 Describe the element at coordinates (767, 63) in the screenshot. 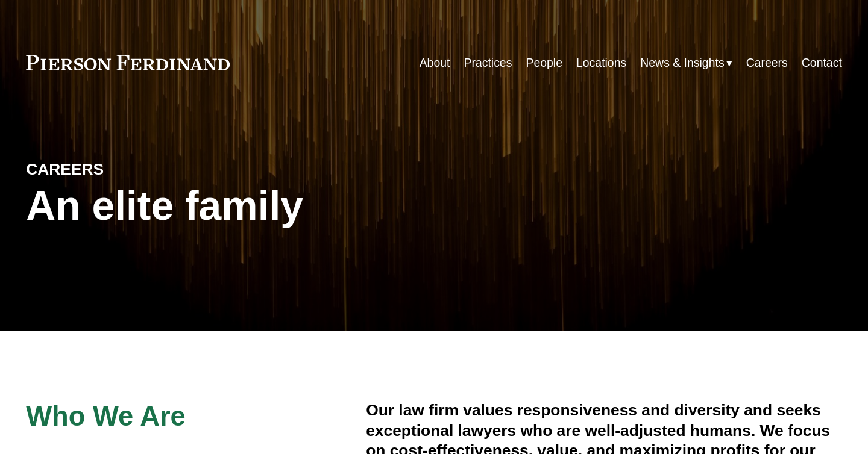

I see `a: Careers` at that location.